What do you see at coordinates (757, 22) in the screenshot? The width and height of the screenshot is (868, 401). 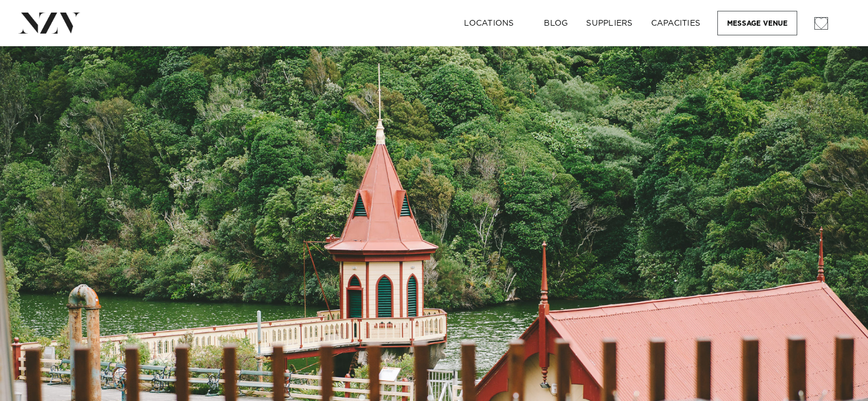 I see `button: Message Venue` at bounding box center [757, 22].